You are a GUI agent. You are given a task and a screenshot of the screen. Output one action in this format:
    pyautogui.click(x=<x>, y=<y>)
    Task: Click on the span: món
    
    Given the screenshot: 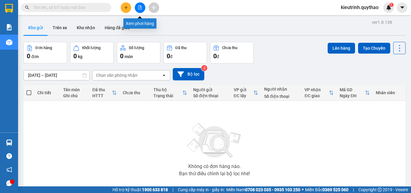 What is the action you would take?
    pyautogui.click(x=129, y=57)
    